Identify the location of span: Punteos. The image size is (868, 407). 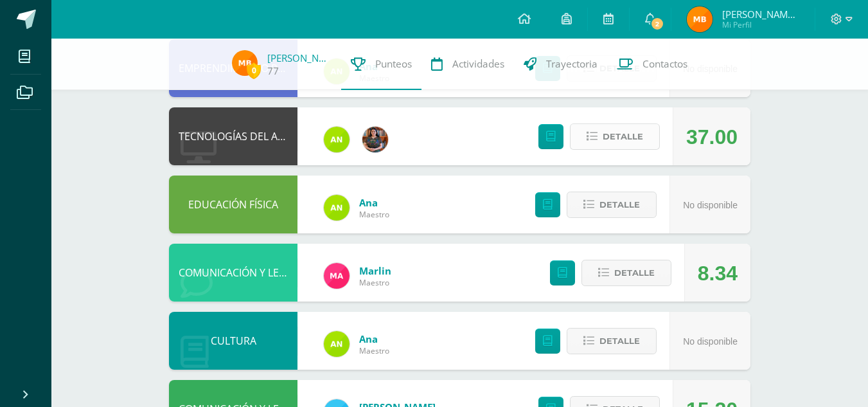
(393, 64).